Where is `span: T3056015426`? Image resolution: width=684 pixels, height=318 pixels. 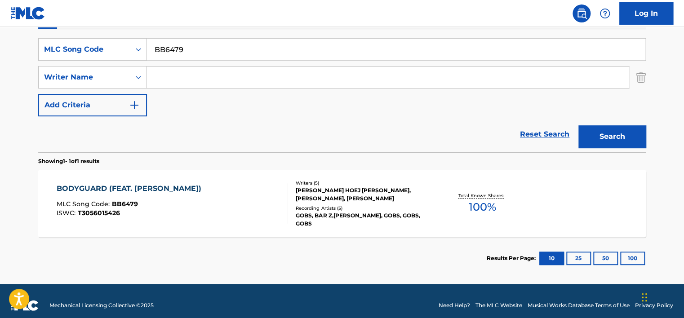 span: T3056015426 is located at coordinates (99, 213).